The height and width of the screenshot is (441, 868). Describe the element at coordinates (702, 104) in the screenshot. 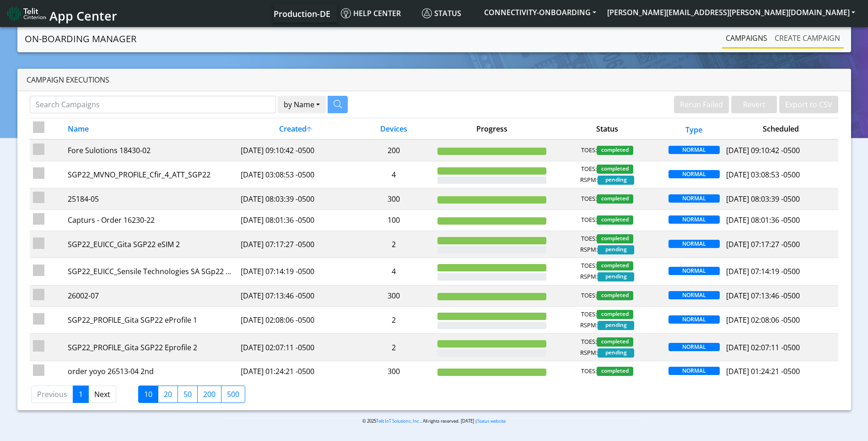

I see `button: Rerun Failed` at that location.